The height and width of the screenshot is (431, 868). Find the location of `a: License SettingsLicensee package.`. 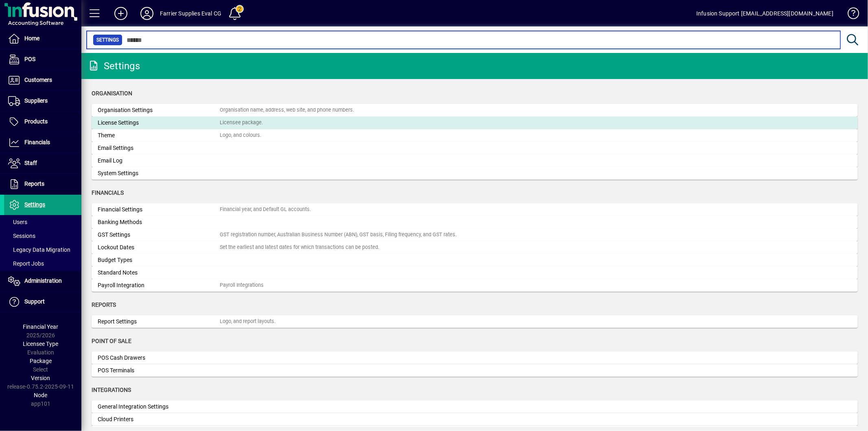

a: License SettingsLicensee package. is located at coordinates (475, 122).